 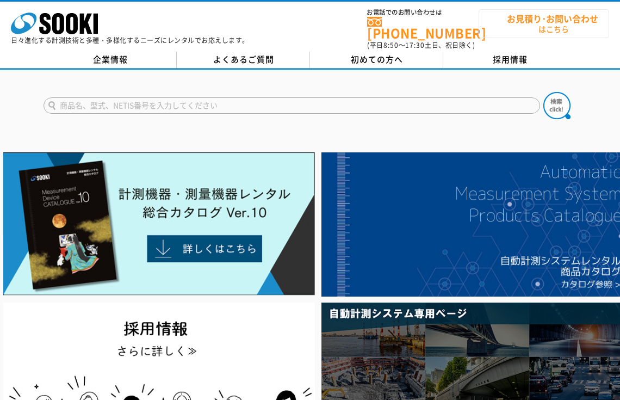 What do you see at coordinates (415, 45) in the screenshot?
I see `span: 17:30` at bounding box center [415, 45].